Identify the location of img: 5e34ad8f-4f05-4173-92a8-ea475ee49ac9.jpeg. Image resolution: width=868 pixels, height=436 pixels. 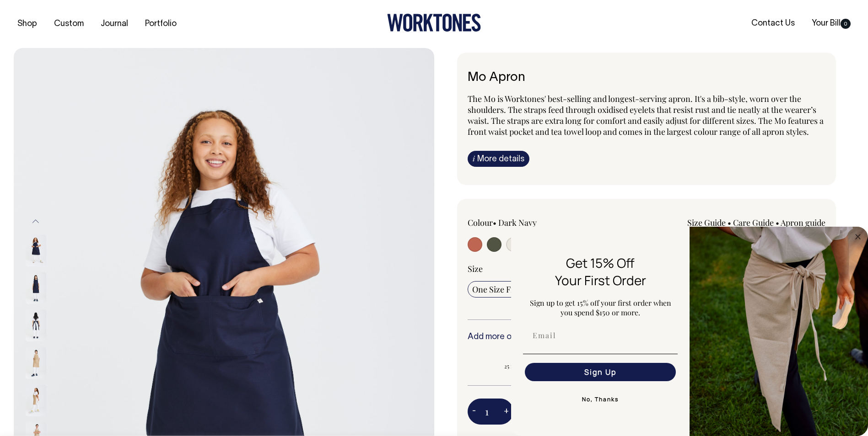
(779, 331).